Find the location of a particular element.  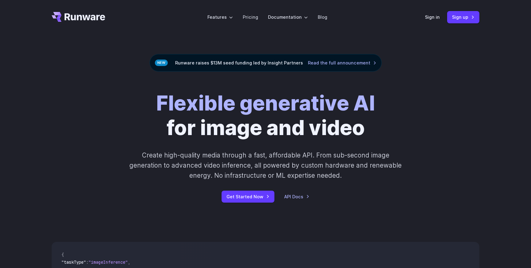

a: Blog is located at coordinates (323, 17).